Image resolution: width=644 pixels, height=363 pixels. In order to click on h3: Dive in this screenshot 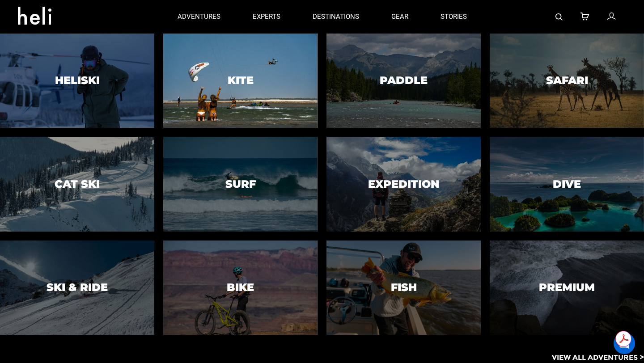, I will do `click(566, 184)`.